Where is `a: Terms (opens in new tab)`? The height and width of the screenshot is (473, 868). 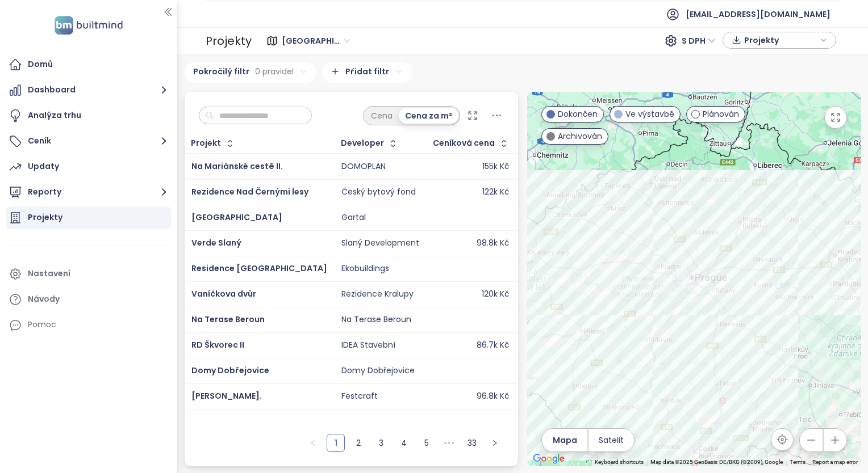
a: Terms (opens in new tab) is located at coordinates (797, 462).